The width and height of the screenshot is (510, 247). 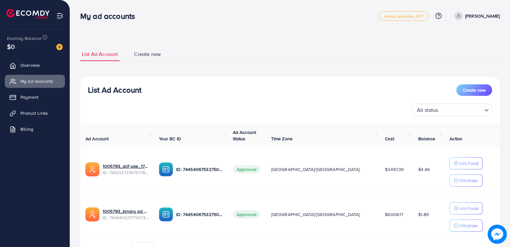 What do you see at coordinates (394, 169) in the screenshot?
I see `span: $3497.39` at bounding box center [394, 169].